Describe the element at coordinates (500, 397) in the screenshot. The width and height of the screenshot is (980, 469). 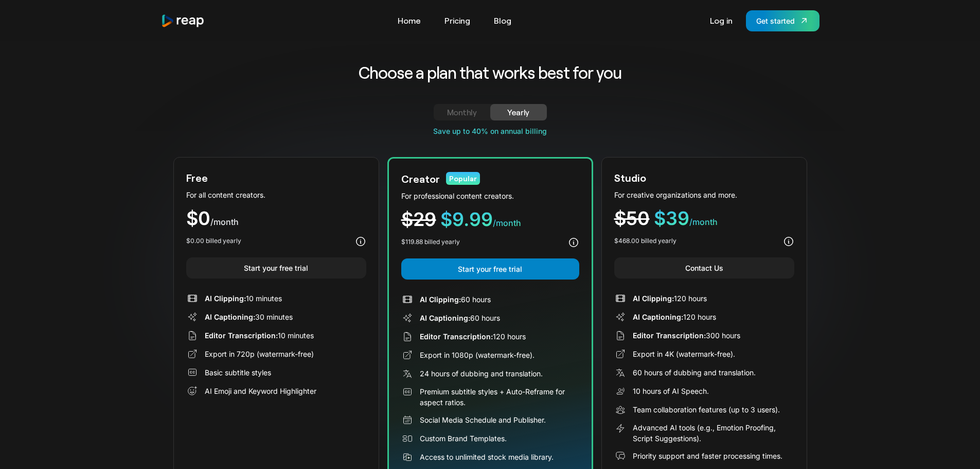
I see `div: Premium subtitle styles + Auto-Reframe for aspect ratios.` at that location.